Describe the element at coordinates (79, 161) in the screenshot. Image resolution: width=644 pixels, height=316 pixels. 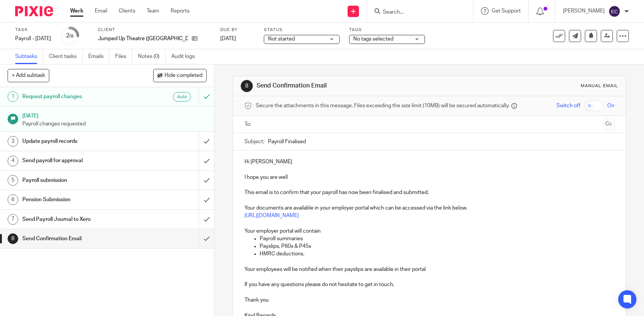
I see `h1: Send payroll for approval` at that location.